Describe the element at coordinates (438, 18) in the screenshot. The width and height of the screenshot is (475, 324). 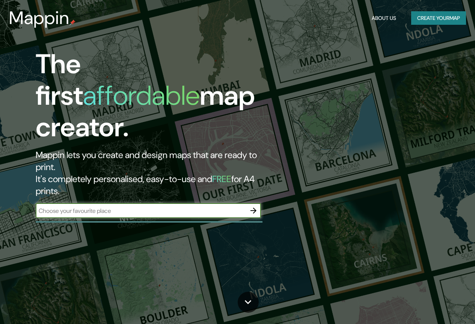
I see `button: Create yourmap` at that location.